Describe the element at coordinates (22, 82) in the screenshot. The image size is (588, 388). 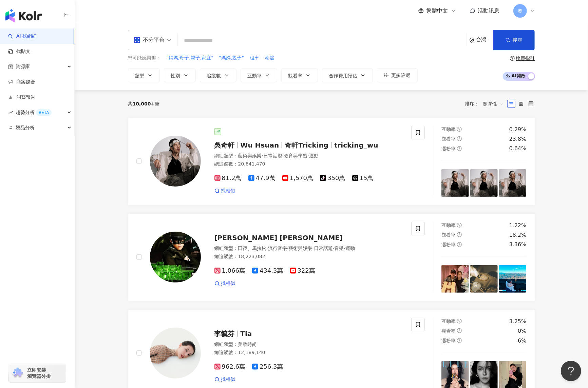
I see `a: 商案媒合` at that location.